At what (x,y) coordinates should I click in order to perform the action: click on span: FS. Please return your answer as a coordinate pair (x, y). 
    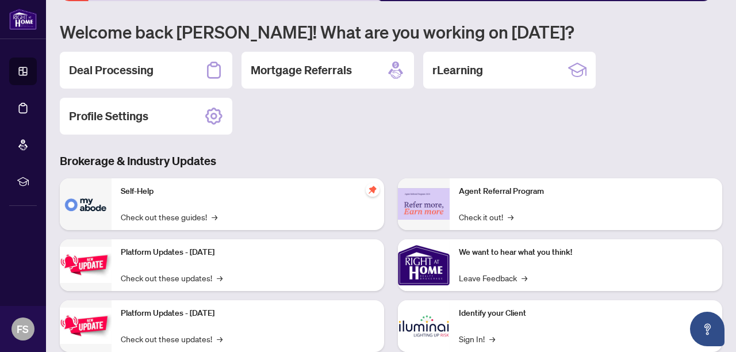
    Looking at the image, I should click on (23, 329).